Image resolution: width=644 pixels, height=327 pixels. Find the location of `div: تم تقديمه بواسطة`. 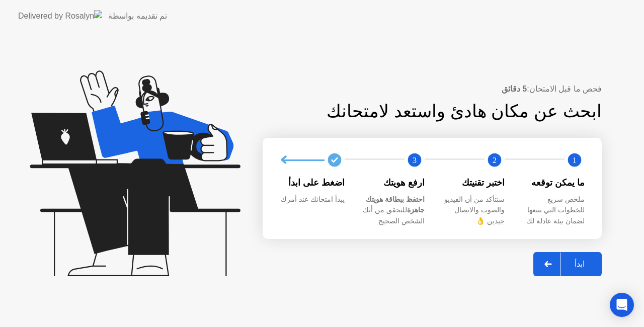

div: تم تقديمه بواسطة is located at coordinates (137, 16).